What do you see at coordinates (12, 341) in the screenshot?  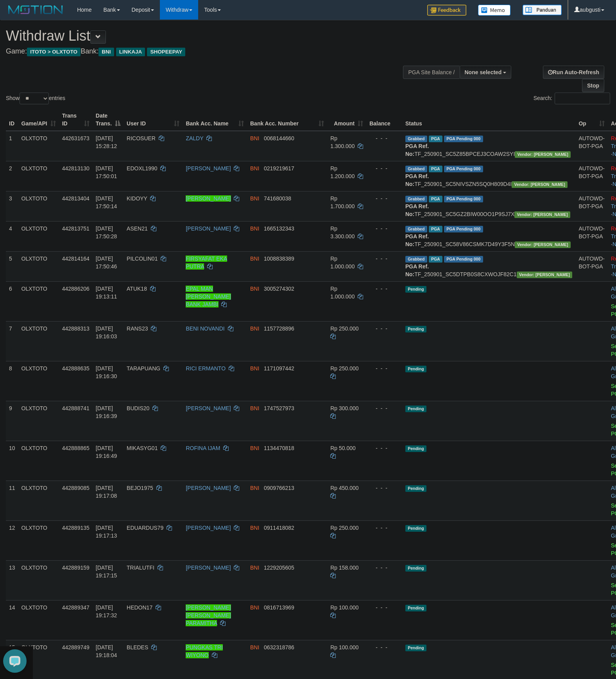 I see `td: 7` at bounding box center [12, 341].